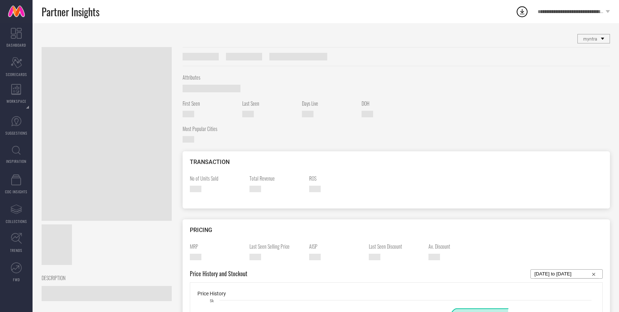  Describe the element at coordinates (70, 12) in the screenshot. I see `span: Partner Insights` at that location.